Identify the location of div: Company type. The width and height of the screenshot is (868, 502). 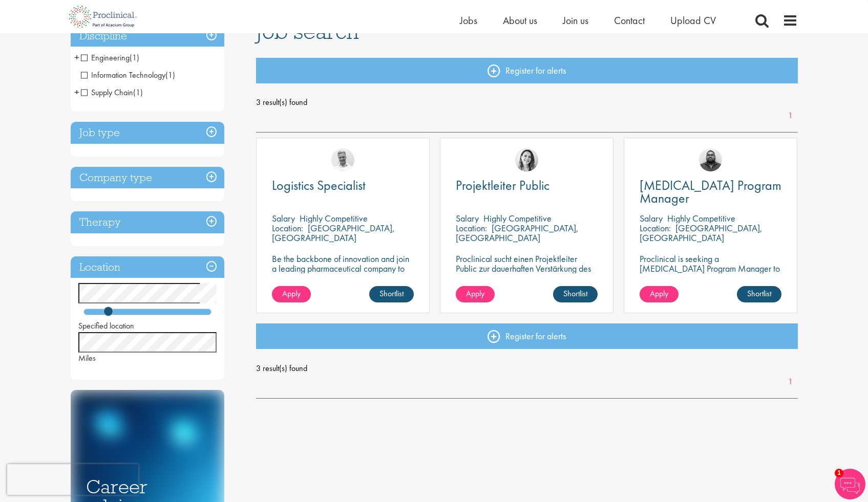
(148, 178).